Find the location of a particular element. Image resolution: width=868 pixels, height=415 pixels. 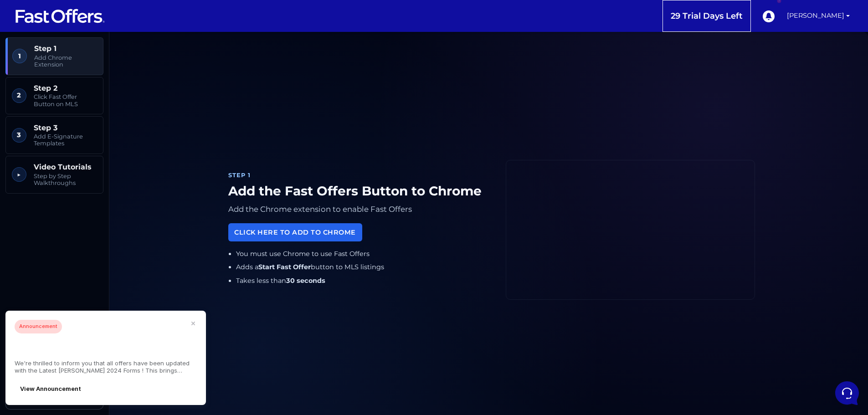

button: Messages is located at coordinates (91, 303).